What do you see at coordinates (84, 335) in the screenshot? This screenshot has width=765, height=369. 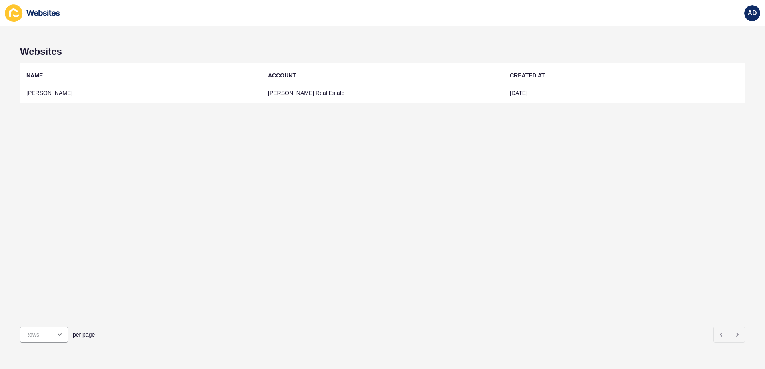 I see `span: per page` at bounding box center [84, 335].